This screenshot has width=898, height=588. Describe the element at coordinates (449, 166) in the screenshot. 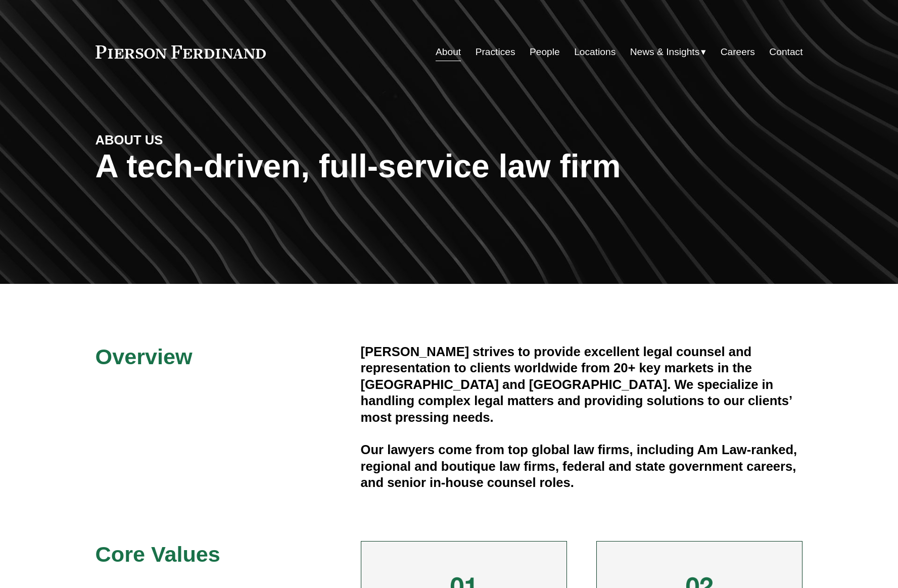

I see `h1: A tech-driven, full-service law firm` at that location.